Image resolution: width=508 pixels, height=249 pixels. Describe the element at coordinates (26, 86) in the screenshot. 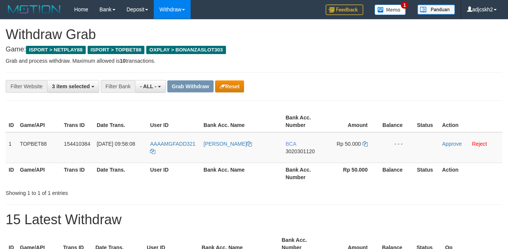

I see `div: Filter Website` at that location.